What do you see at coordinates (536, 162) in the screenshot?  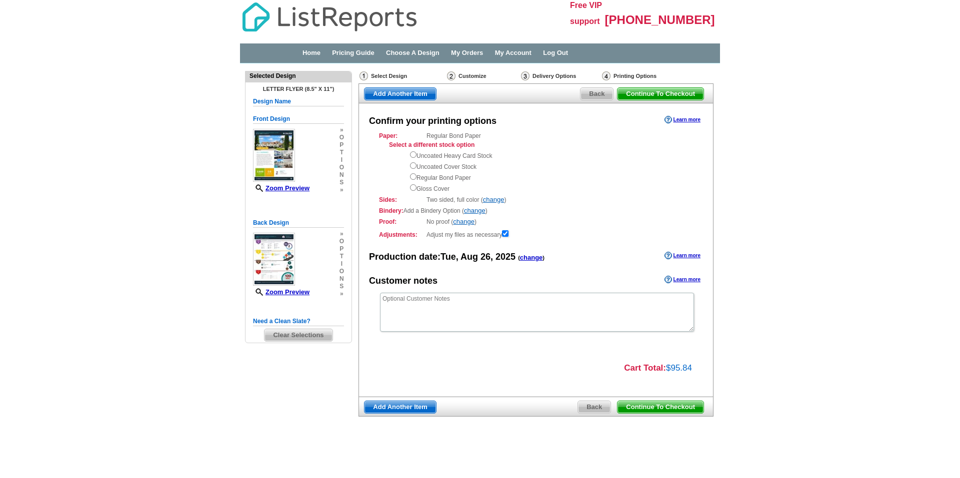 I see `div: Regular Bond Paper` at bounding box center [536, 162].